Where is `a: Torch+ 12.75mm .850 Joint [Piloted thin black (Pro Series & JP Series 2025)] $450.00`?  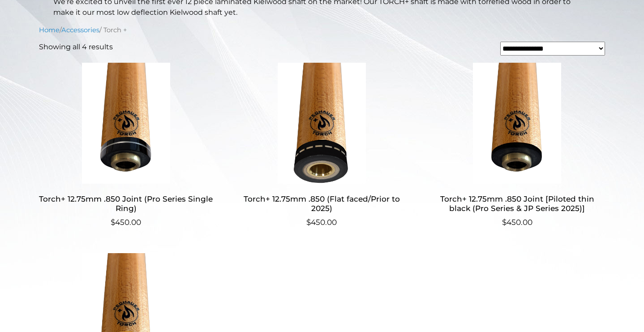
a: Torch+ 12.75mm .850 Joint [Piloted thin black (Pro Series & JP Series 2025)] $450.00 is located at coordinates (517, 145).